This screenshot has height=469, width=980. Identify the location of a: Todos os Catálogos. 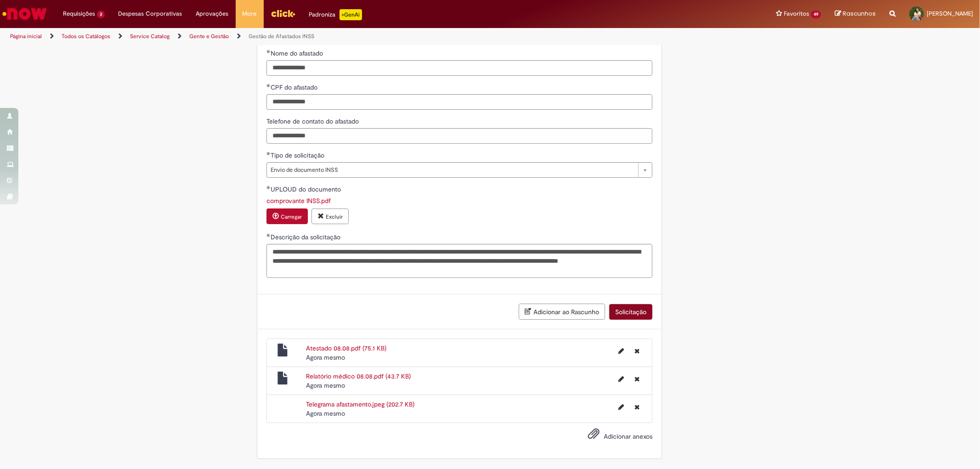
(86, 36).